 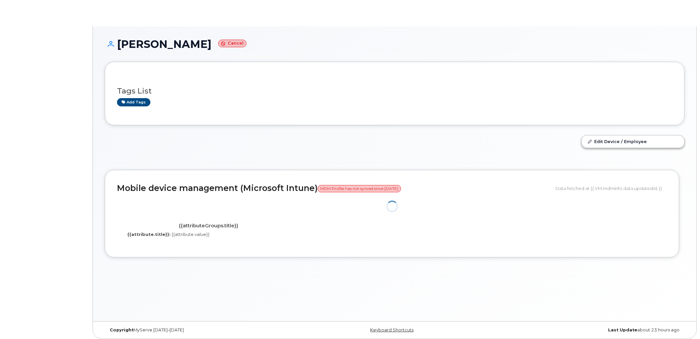 What do you see at coordinates (392, 330) in the screenshot?
I see `a: Keyboard Shortcuts` at bounding box center [392, 330].